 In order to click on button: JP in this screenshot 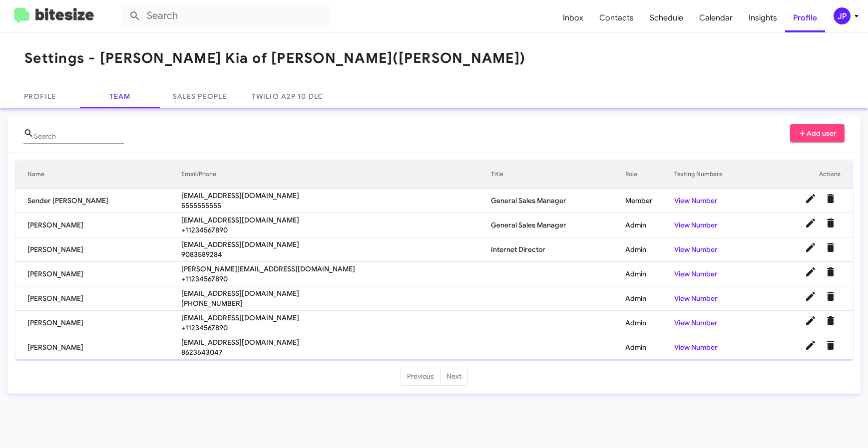, I will do `click(841, 16)`.